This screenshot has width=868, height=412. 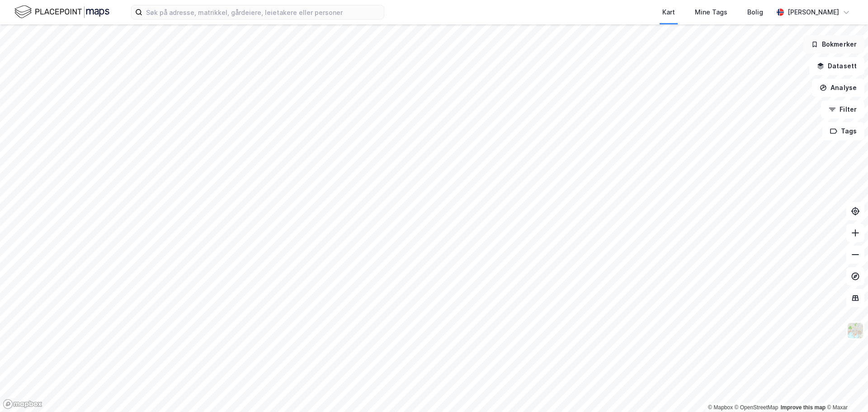 What do you see at coordinates (720, 407) in the screenshot?
I see `a: Mapbox` at bounding box center [720, 407].